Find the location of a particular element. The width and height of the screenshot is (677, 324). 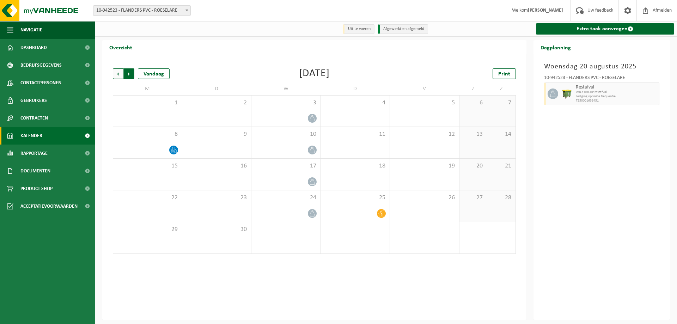

span: 16 is located at coordinates (217, 166).